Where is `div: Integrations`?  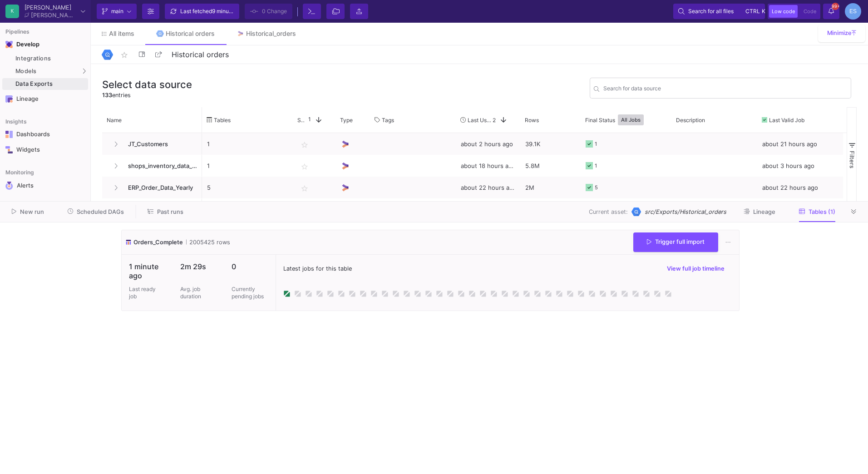 div: Integrations is located at coordinates (50, 58).